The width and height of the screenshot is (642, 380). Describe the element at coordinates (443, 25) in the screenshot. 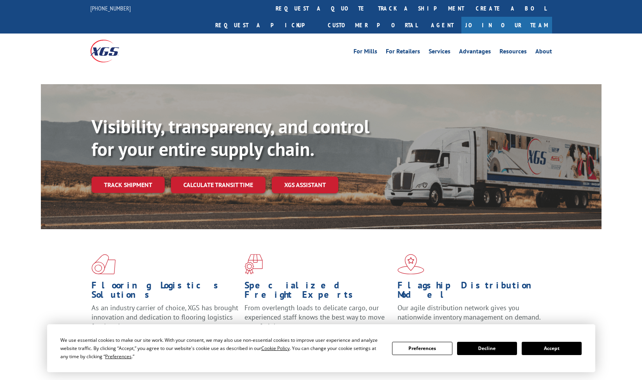

I see `a: Agent` at that location.